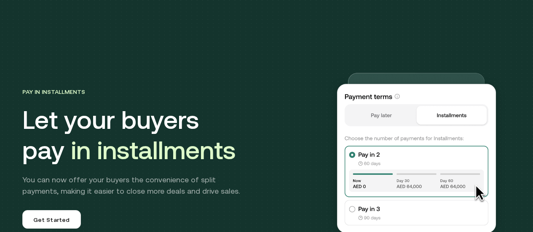 The image size is (533, 232). I want to click on p: You can now offer your buyers the convenience of split payments, making it easier to close more d..., so click(137, 185).